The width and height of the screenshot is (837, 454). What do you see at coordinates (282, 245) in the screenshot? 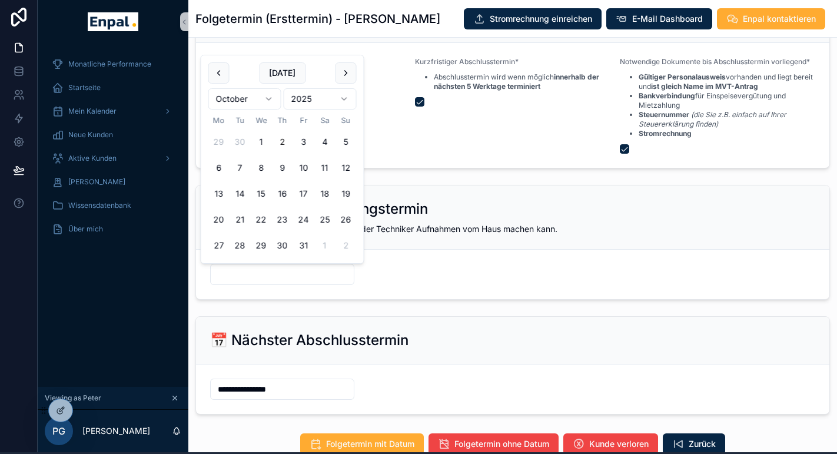
I see `button: Thursday, 30 October 2025` at bounding box center [282, 245].